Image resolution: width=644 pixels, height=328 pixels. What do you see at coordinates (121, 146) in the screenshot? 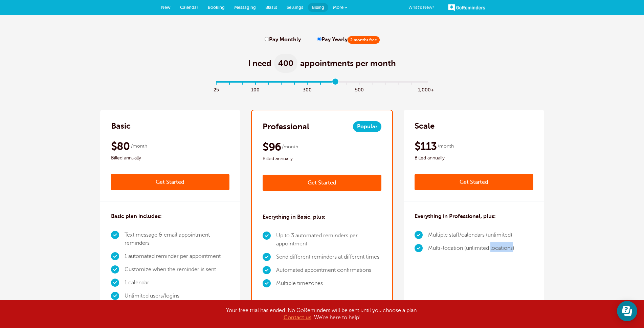
I see `span: $80` at bounding box center [121, 146].